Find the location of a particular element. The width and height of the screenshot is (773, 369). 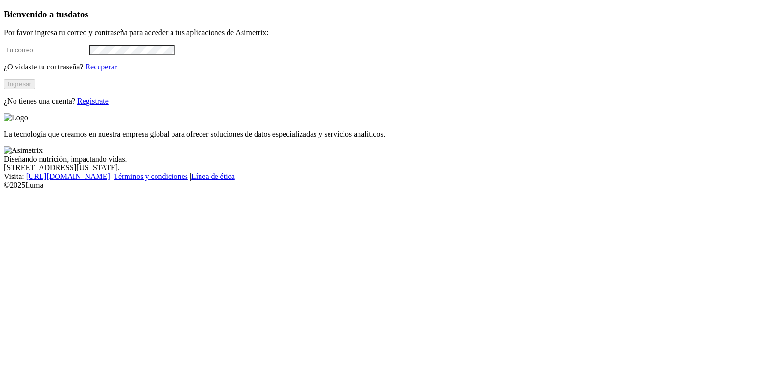

span: datos is located at coordinates (78, 14).